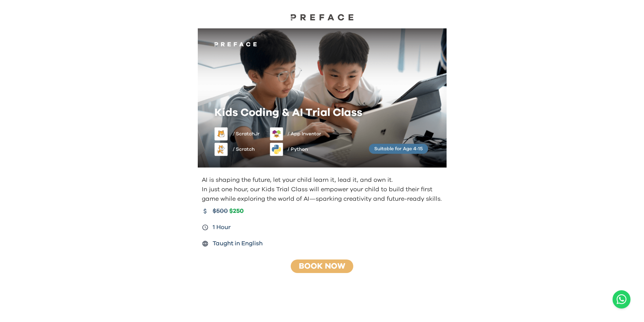 This screenshot has width=644, height=322. What do you see at coordinates (322, 266) in the screenshot?
I see `a: Book Now` at bounding box center [322, 266].